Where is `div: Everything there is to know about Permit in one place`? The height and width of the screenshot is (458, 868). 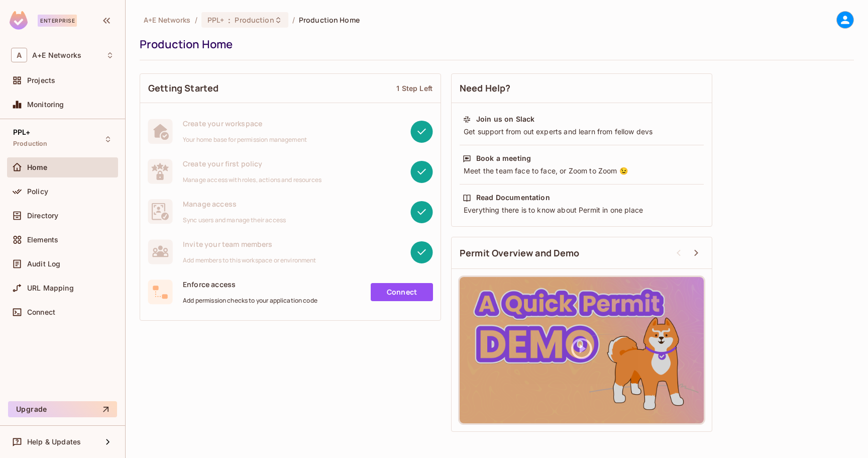
div: Everything there is to know about Permit in one place is located at coordinates (582, 210).